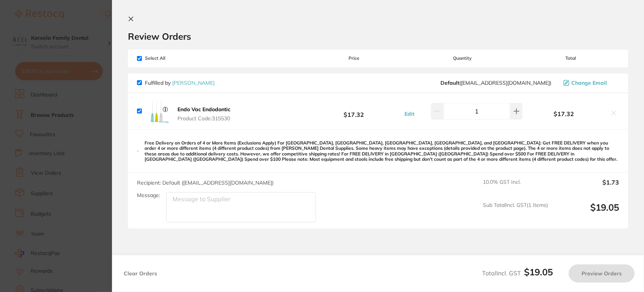 This screenshot has height=292, width=644. Describe the element at coordinates (204, 114) in the screenshot. I see `button: Endo Vac Endodontic Product Code:315530` at that location.